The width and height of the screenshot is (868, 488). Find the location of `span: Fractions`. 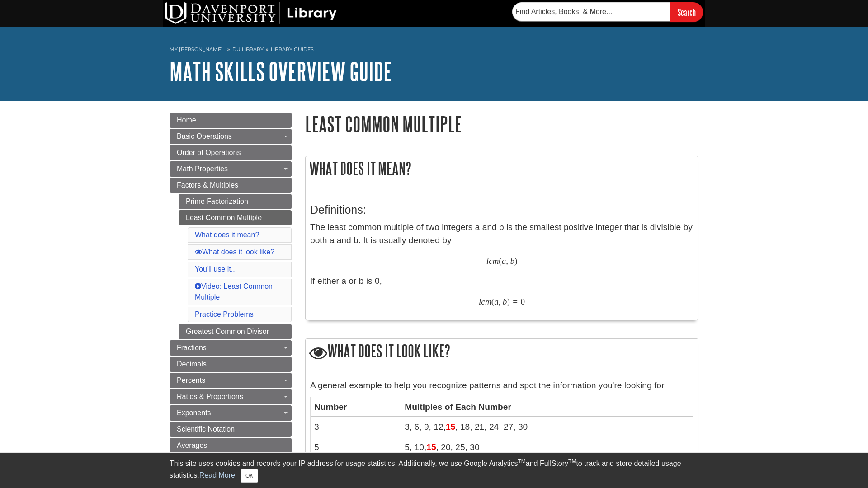

span: Fractions is located at coordinates (192, 347).